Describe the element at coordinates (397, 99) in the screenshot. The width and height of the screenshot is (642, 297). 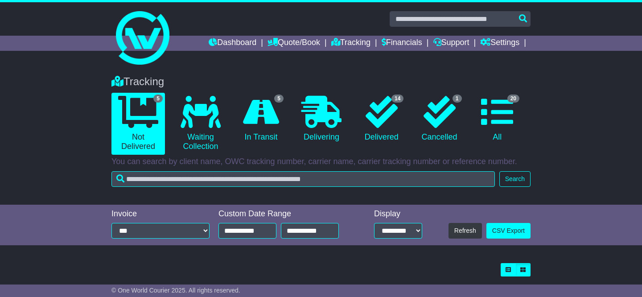
I see `span: 14` at that location.